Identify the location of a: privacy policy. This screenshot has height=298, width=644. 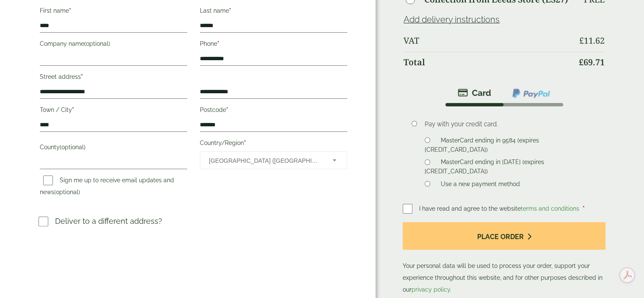
(431, 289).